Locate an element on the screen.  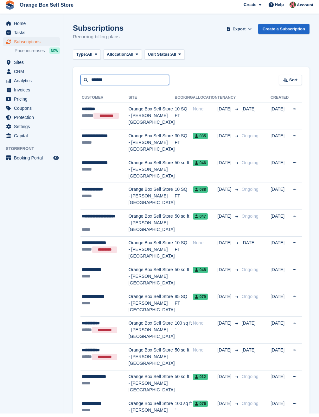
img: David Clark is located at coordinates (293, 8).